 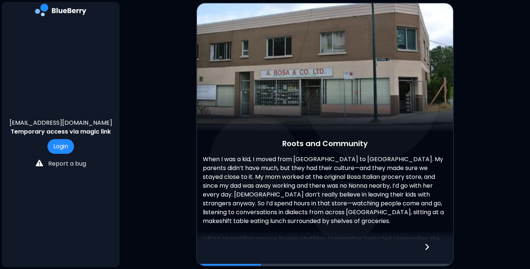 I want to click on p: Report a bug, so click(x=67, y=164).